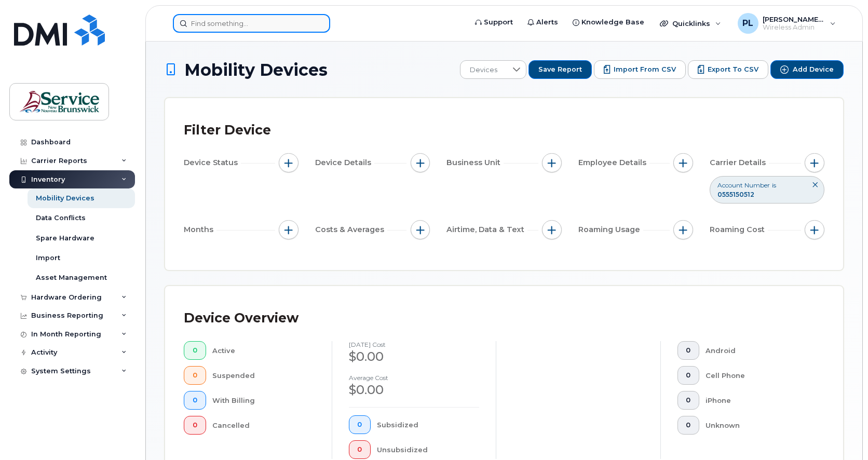 The height and width of the screenshot is (460, 868). Describe the element at coordinates (487, 229) in the screenshot. I see `span: Airtime, Data & Text` at that location.